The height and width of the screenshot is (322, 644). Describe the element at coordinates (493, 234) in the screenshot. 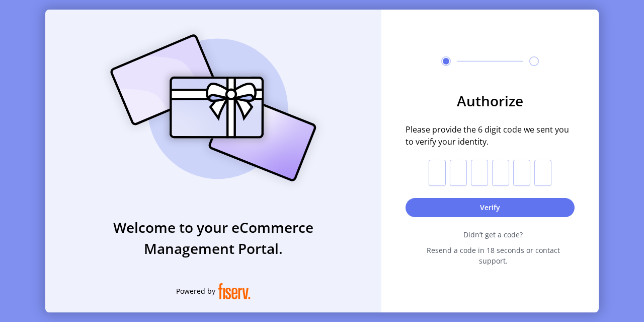

I see `span: Didn’t get a code?` at that location.